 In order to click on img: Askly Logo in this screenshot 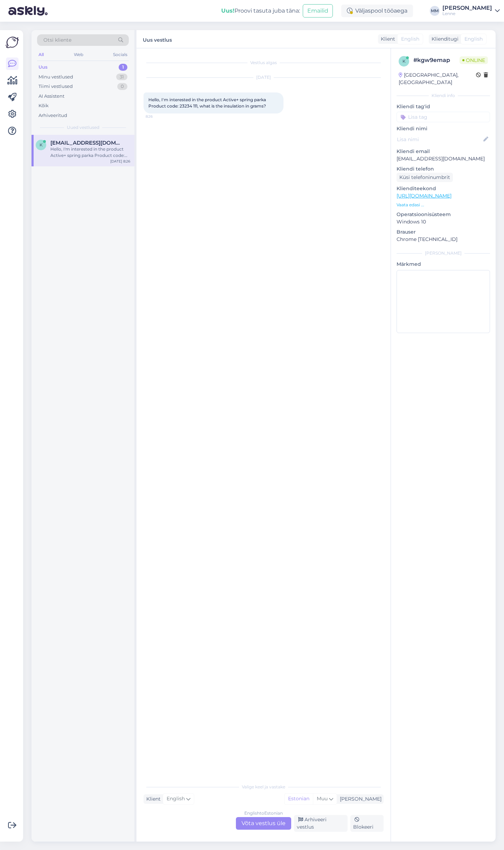, I will do `click(13, 43)`.